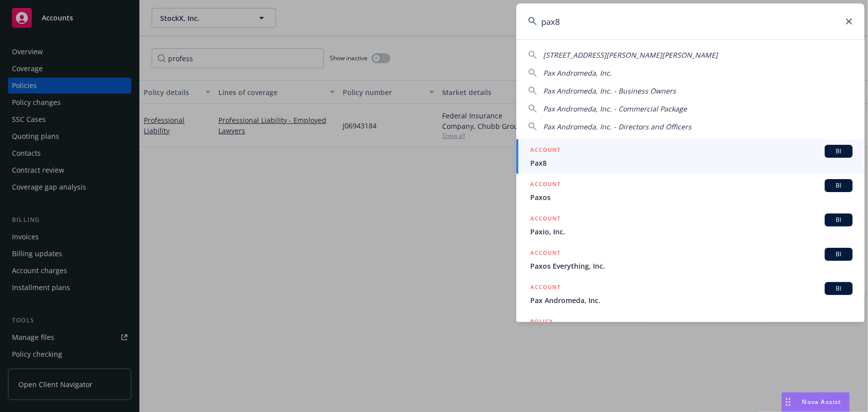 The image size is (868, 412). Describe the element at coordinates (690, 333) in the screenshot. I see `a: POLICY` at that location.